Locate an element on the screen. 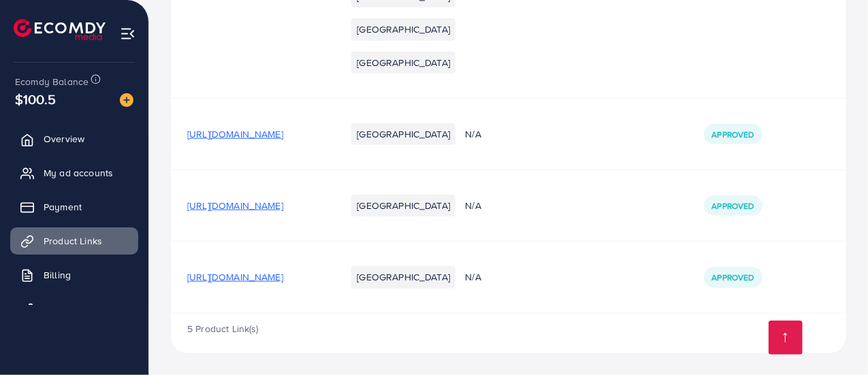  a: Product Links is located at coordinates (74, 241).